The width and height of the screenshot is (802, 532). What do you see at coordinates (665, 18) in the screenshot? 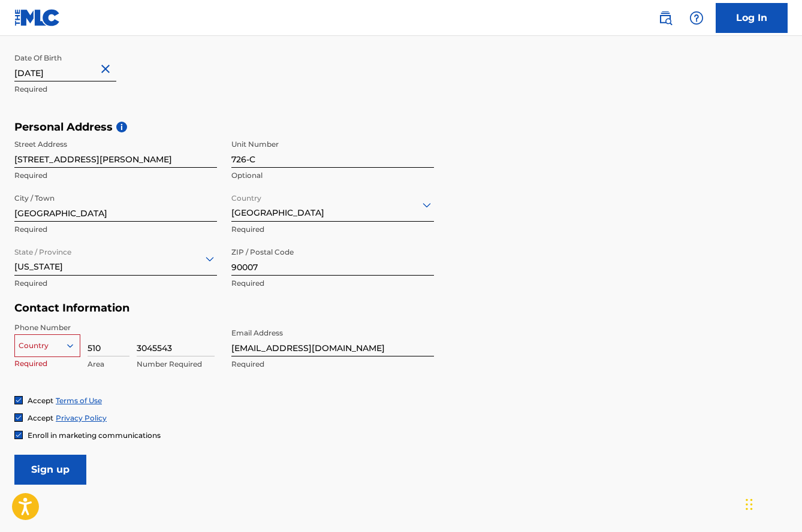
I see `img: search` at bounding box center [665, 18].